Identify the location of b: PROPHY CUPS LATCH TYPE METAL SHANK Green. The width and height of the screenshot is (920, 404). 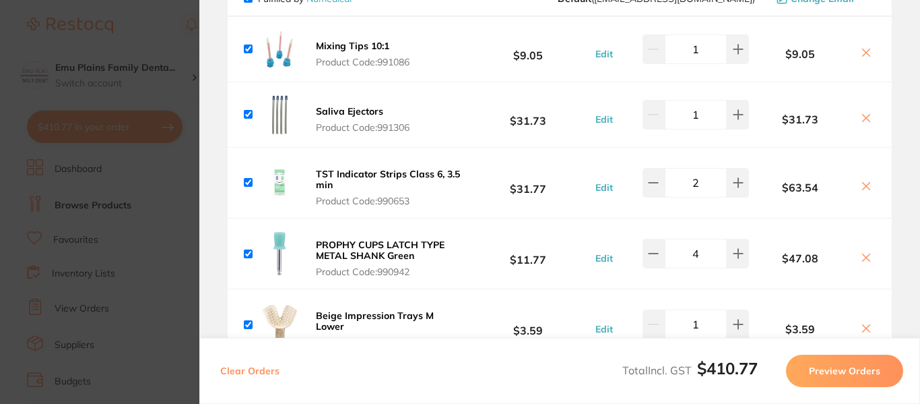
(380, 250).